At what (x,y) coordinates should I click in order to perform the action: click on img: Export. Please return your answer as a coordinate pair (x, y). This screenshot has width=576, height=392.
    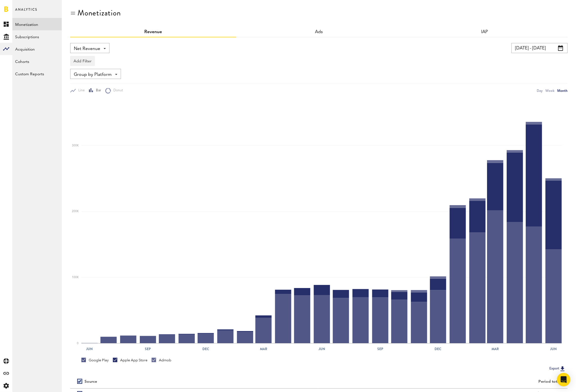
    Looking at the image, I should click on (563, 369).